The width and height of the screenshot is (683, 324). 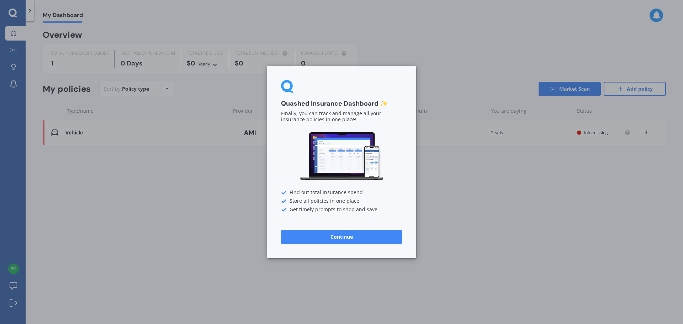 I want to click on button: Continue, so click(x=341, y=237).